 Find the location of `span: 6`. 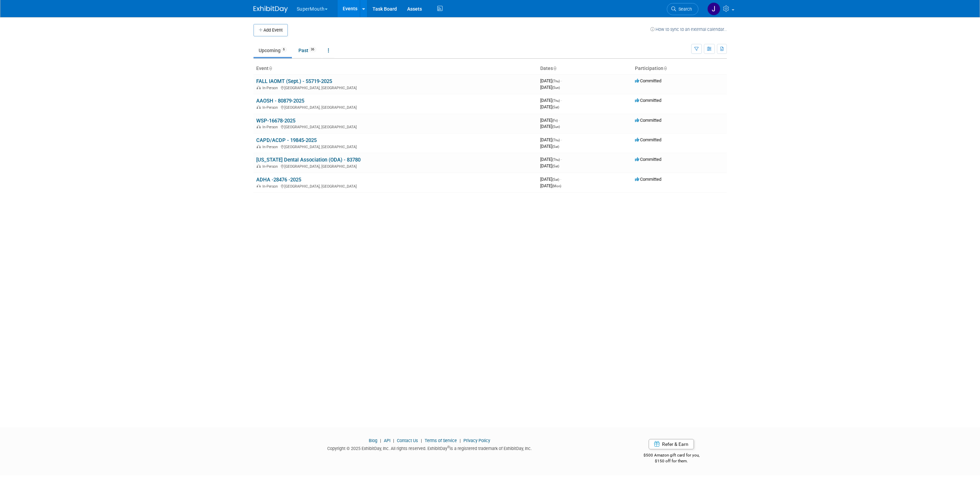

span: 6 is located at coordinates (284, 49).